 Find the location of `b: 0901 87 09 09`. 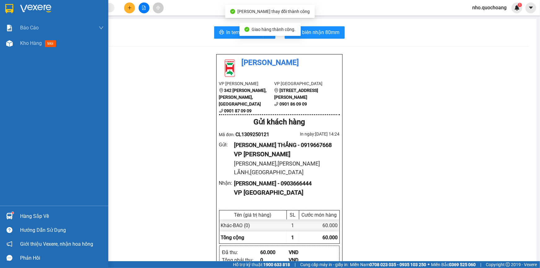

b: 0901 87 09 09 is located at coordinates (238, 111).